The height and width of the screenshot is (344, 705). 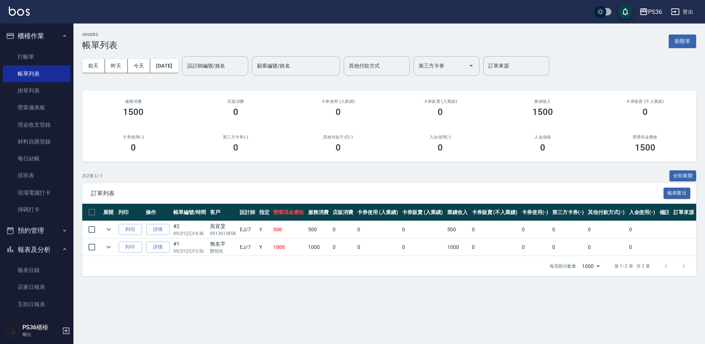 What do you see at coordinates (677, 193) in the screenshot?
I see `button: 報表匯出` at bounding box center [677, 193].